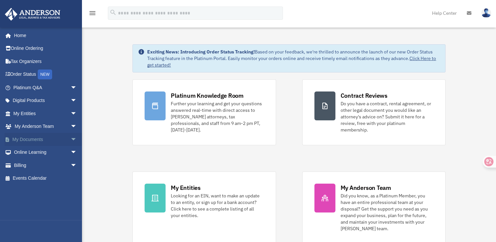  I want to click on div: Further your learning and get your questions answered real-time with direct access to [PERSON_NAM..., so click(217, 117).